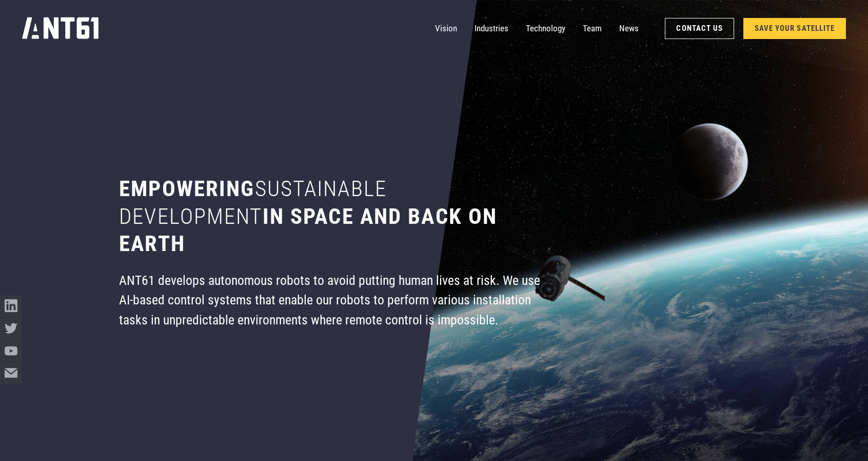 This screenshot has height=461, width=868. I want to click on div: ANT61 develops autonomous robots to avoid putting human lives at risk. We use AI-based control sy..., so click(330, 300).